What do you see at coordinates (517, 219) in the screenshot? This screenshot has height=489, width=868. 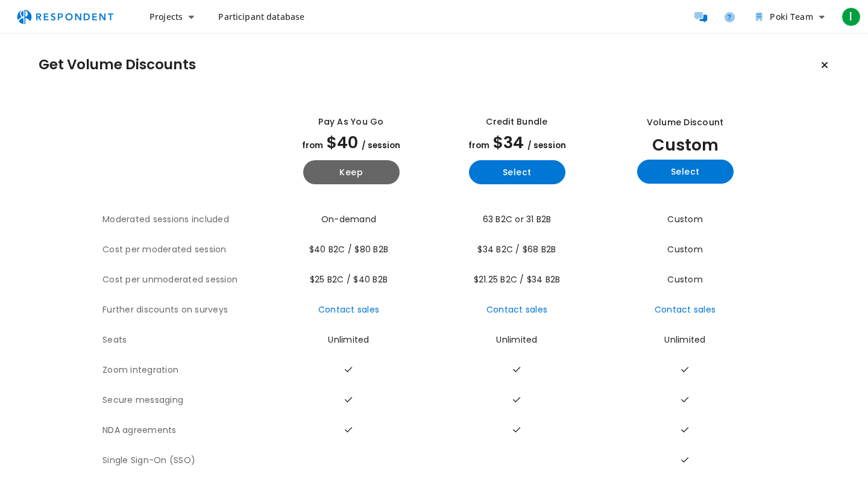 I see `span: 63 B2C or 31 B2B` at bounding box center [517, 219].